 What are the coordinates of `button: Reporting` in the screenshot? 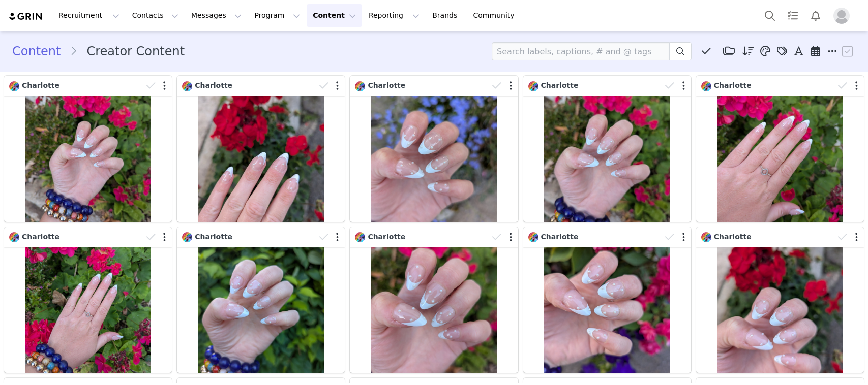 It's located at (395, 15).